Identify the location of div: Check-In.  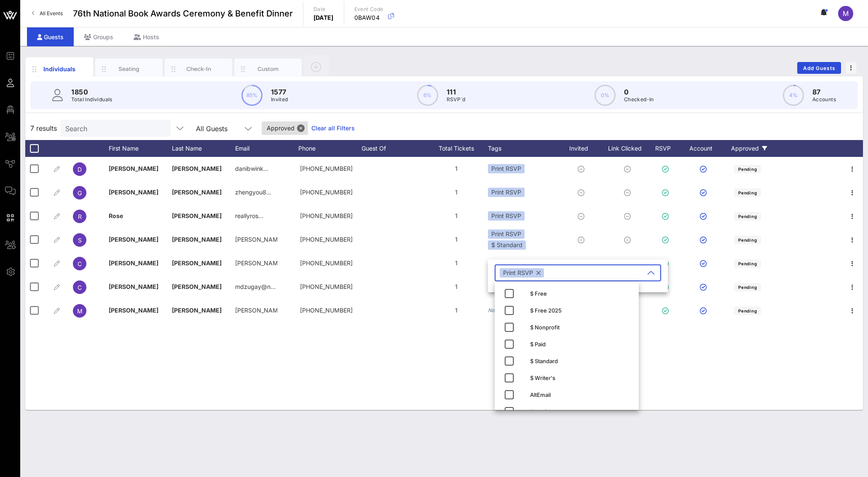
(198, 69).